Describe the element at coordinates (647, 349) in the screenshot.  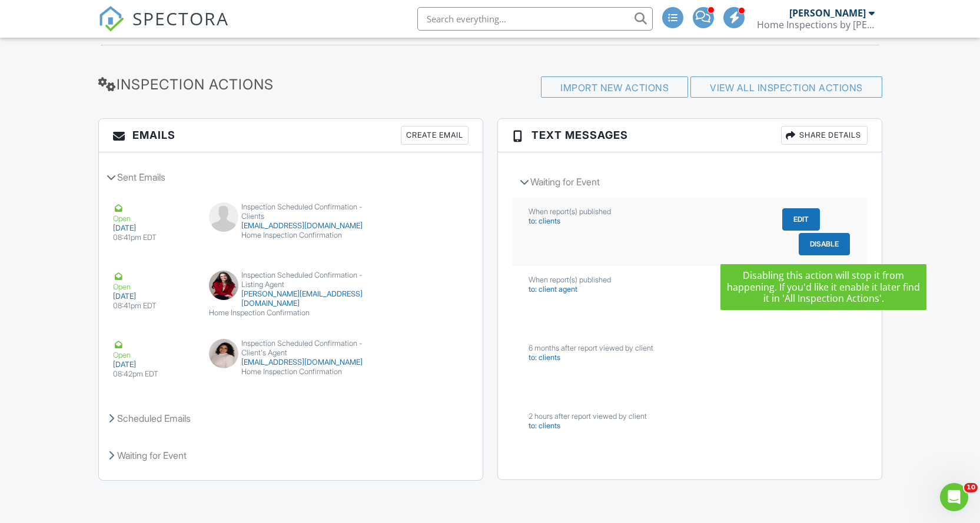
I see `div: 6 months after report viewed by client` at that location.